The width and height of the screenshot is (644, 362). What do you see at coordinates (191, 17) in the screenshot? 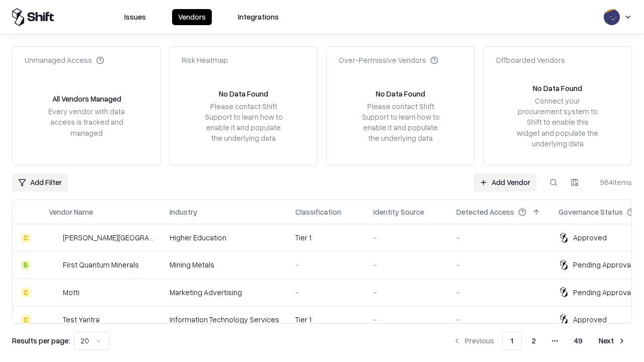
I see `button: Vendors` at bounding box center [191, 17].